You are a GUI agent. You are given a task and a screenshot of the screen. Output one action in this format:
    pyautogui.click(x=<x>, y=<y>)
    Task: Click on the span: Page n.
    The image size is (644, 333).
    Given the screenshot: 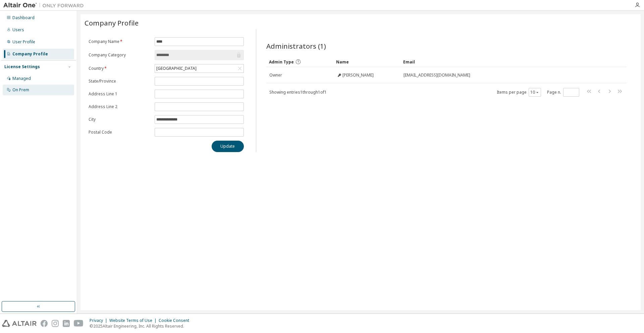 What is the action you would take?
    pyautogui.click(x=563, y=92)
    